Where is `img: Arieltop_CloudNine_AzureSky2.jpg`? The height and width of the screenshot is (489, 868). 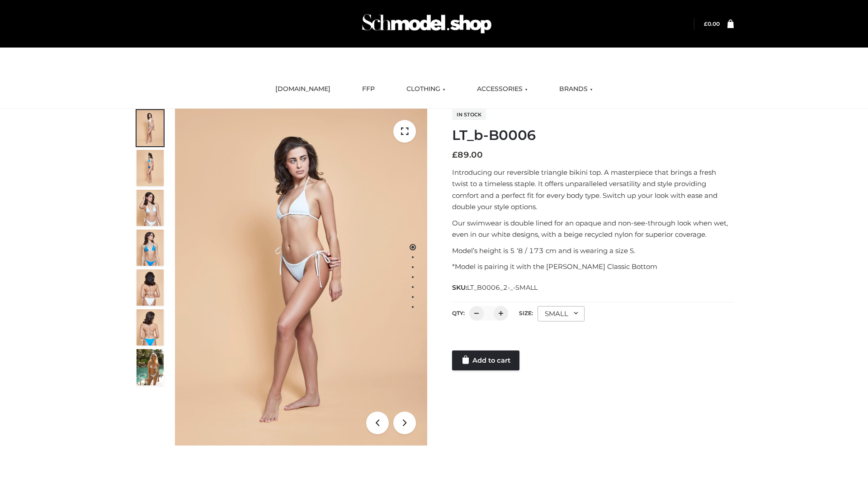
img: Arieltop_CloudNine_AzureSky2.jpg is located at coordinates (150, 367).